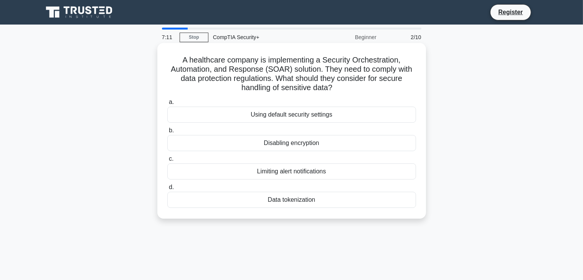 Image resolution: width=583 pixels, height=280 pixels. I want to click on div: Data tokenization, so click(292, 200).